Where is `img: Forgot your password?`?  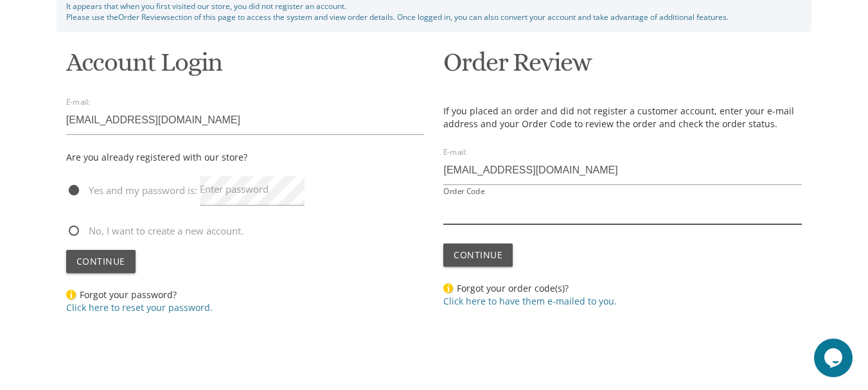 img: Forgot your password? is located at coordinates (71, 295).